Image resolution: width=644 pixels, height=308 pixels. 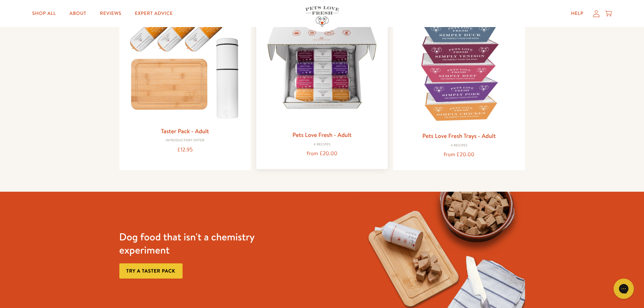 I want to click on a: Try a taster pack, so click(x=151, y=271).